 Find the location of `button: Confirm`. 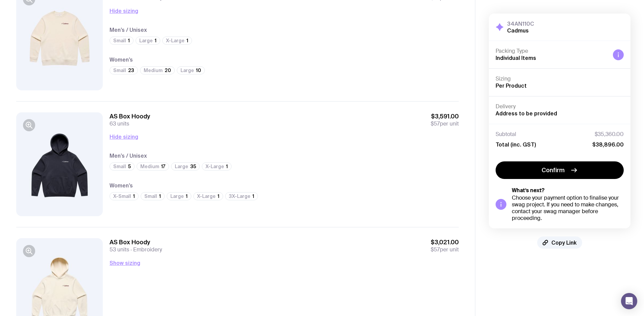

button: Confirm is located at coordinates (559, 170).